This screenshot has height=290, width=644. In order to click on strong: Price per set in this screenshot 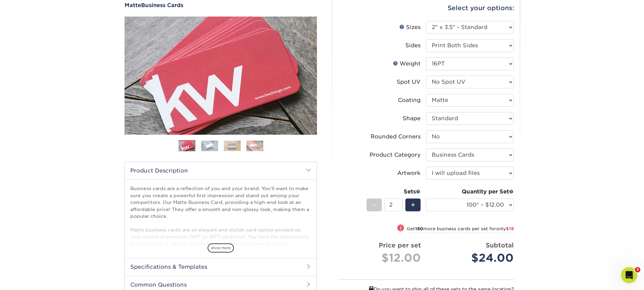, I will do `click(400, 245)`.